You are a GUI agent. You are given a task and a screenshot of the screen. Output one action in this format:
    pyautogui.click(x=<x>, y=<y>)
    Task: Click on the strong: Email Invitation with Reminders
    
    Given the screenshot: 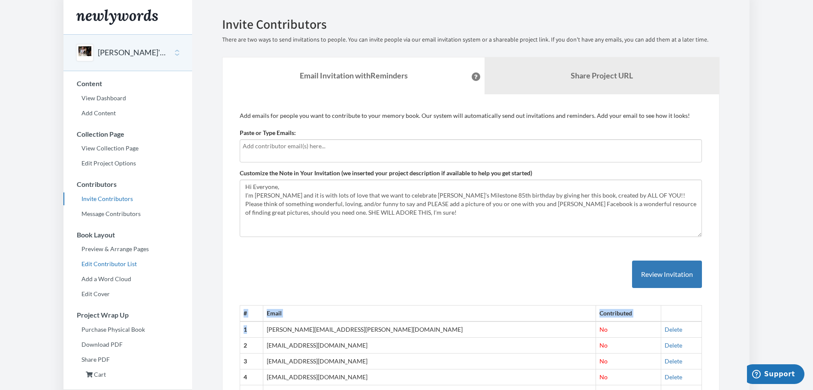 What is the action you would take?
    pyautogui.click(x=354, y=75)
    